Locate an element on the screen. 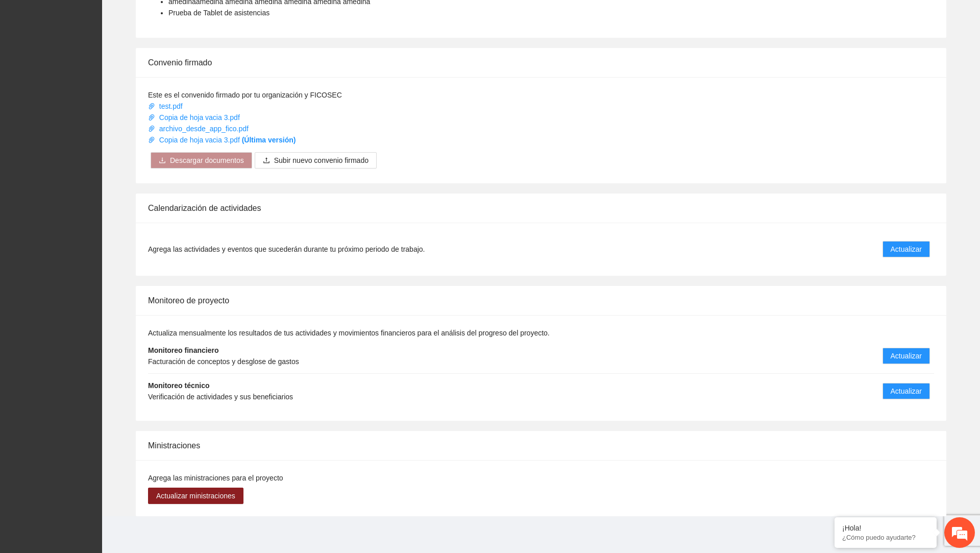 This screenshot has width=980, height=553. div: Convenio firmado is located at coordinates (541, 62).